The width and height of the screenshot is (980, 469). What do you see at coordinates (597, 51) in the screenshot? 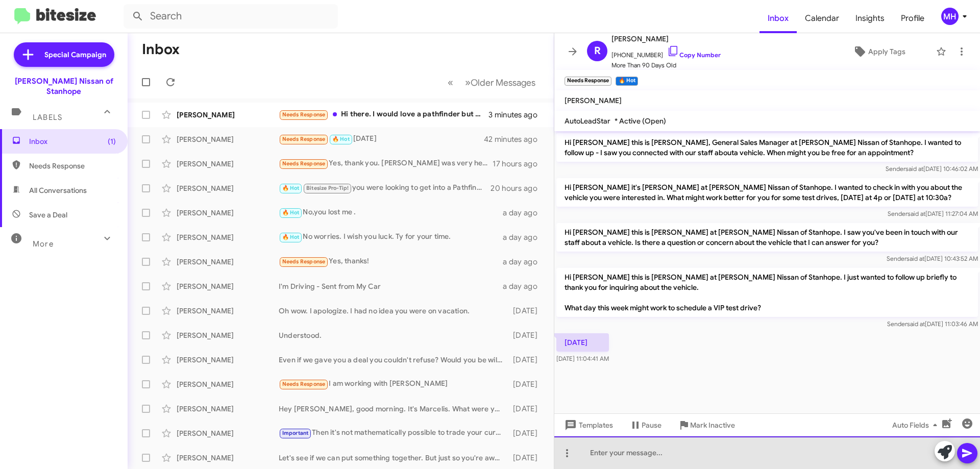
I see `span: R` at bounding box center [597, 51].